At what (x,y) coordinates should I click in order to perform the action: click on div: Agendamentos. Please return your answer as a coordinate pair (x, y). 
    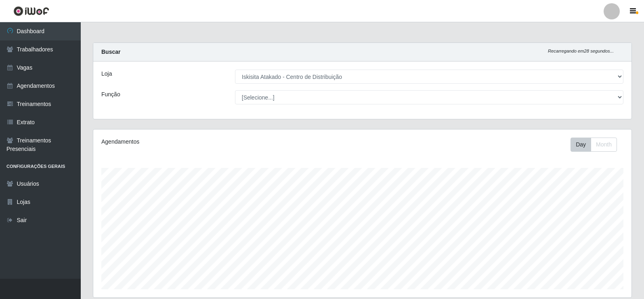
    Looking at the image, I should click on (206, 142).